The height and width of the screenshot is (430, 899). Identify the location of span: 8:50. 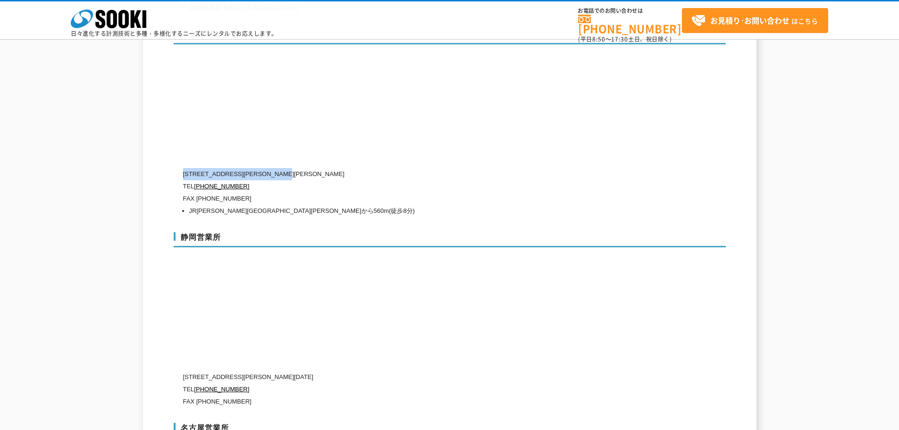
(599, 39).